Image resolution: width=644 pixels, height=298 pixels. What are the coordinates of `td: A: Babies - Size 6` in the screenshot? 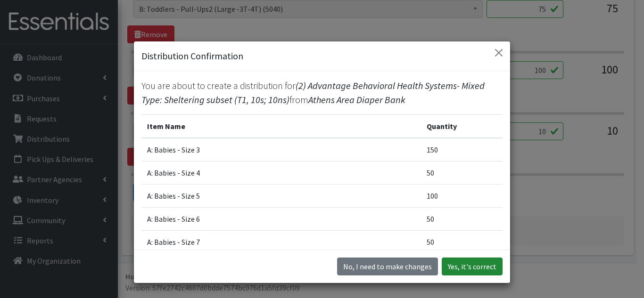 It's located at (281, 218).